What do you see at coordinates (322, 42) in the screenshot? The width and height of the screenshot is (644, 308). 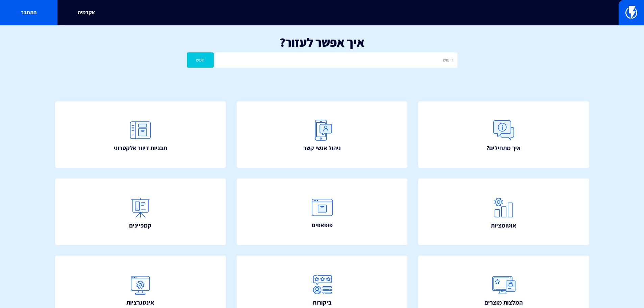 I see `h1: איך אפשר לעזור?` at bounding box center [322, 42].